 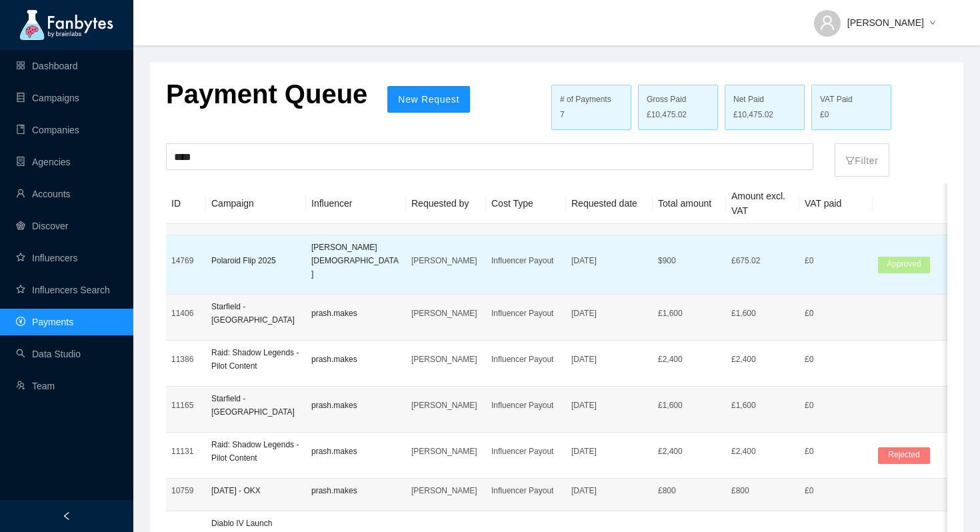 What do you see at coordinates (45, 322) in the screenshot?
I see `a: pay-circlePayments` at bounding box center [45, 322].